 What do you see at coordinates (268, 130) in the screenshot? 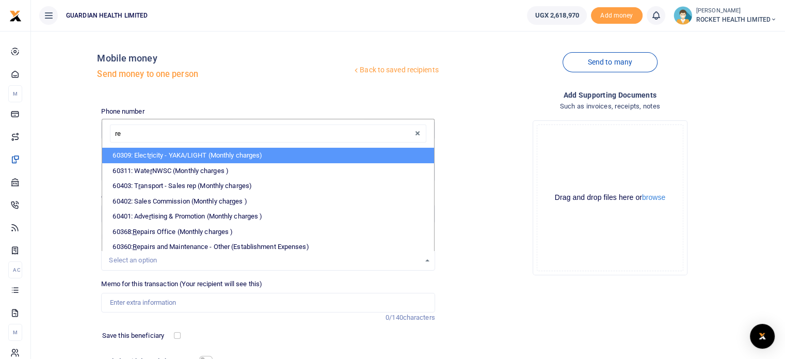
I see `input: Enter phone number` at bounding box center [268, 130].